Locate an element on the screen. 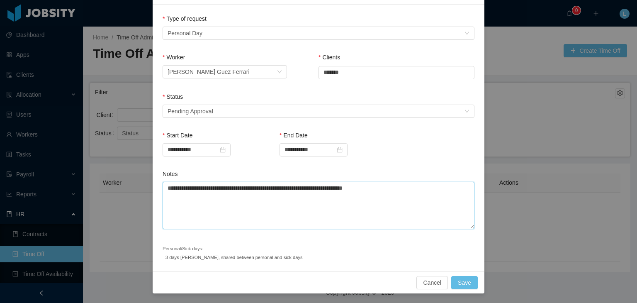  label: End Date is located at coordinates (294, 135).